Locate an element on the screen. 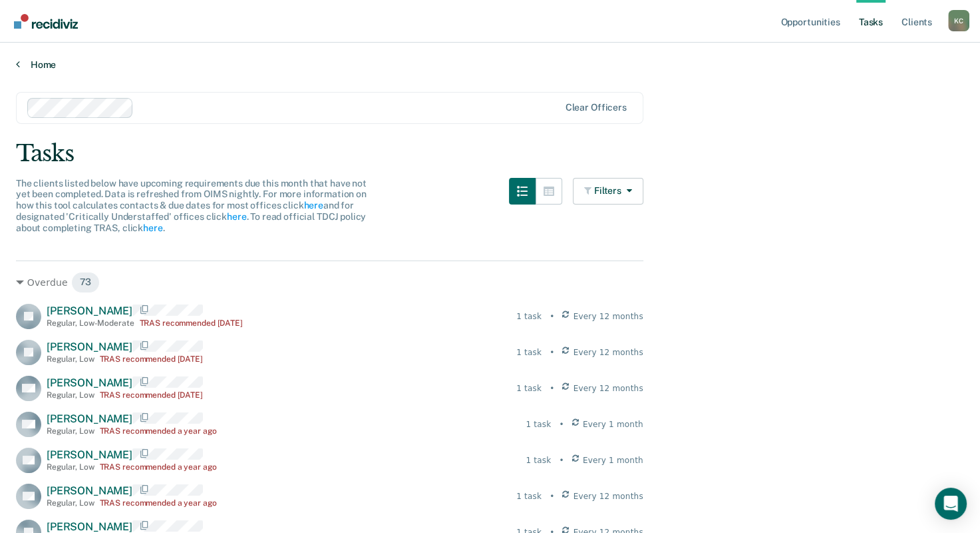  a: Home is located at coordinates (490, 65).